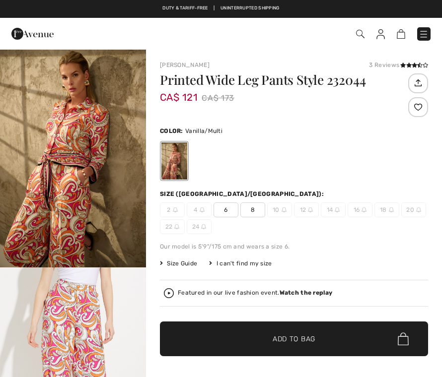 The image size is (442, 377). Describe the element at coordinates (387, 210) in the screenshot. I see `span: 18` at that location.